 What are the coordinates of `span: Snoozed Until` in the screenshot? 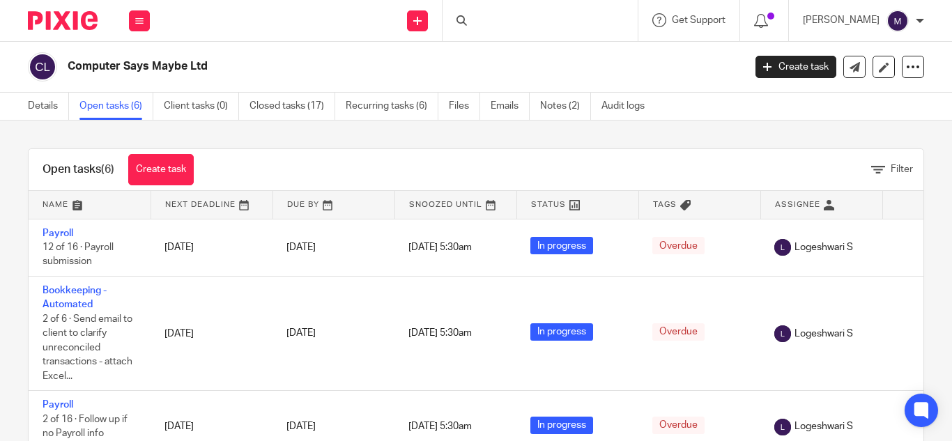 It's located at (446, 204).